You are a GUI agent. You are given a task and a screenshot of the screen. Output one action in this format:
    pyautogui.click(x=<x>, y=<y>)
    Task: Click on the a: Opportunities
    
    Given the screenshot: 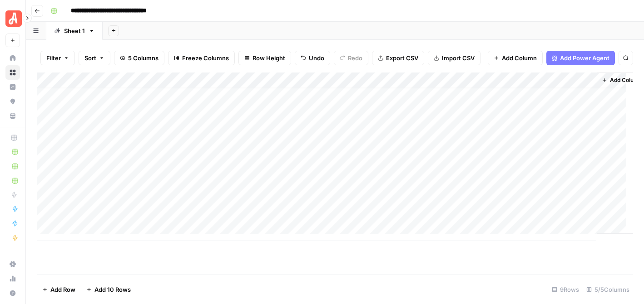 What is the action you would take?
    pyautogui.click(x=13, y=102)
    